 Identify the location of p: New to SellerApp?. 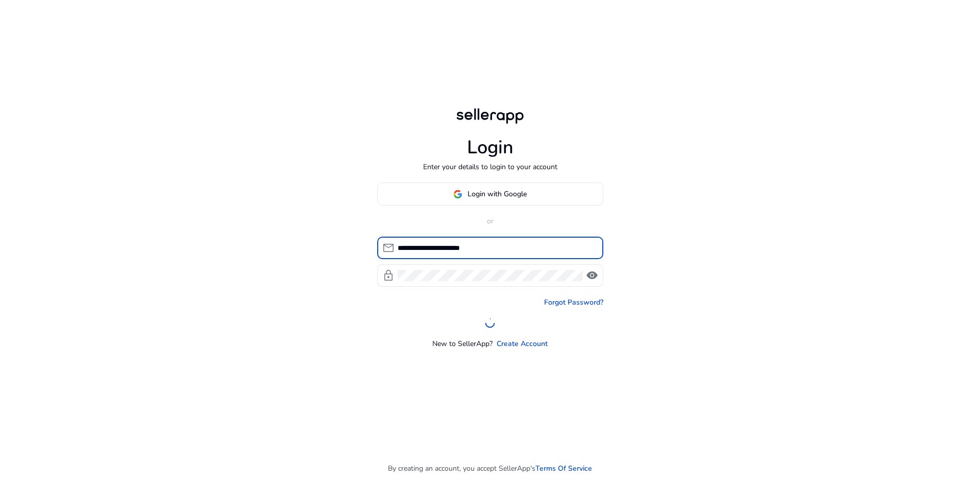
(463, 343).